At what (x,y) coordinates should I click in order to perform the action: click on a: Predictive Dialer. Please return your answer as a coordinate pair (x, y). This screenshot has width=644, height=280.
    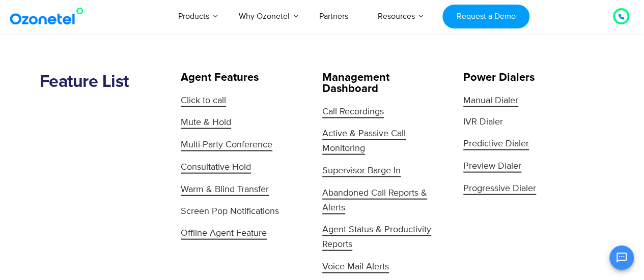
    Looking at the image, I should click on (525, 144).